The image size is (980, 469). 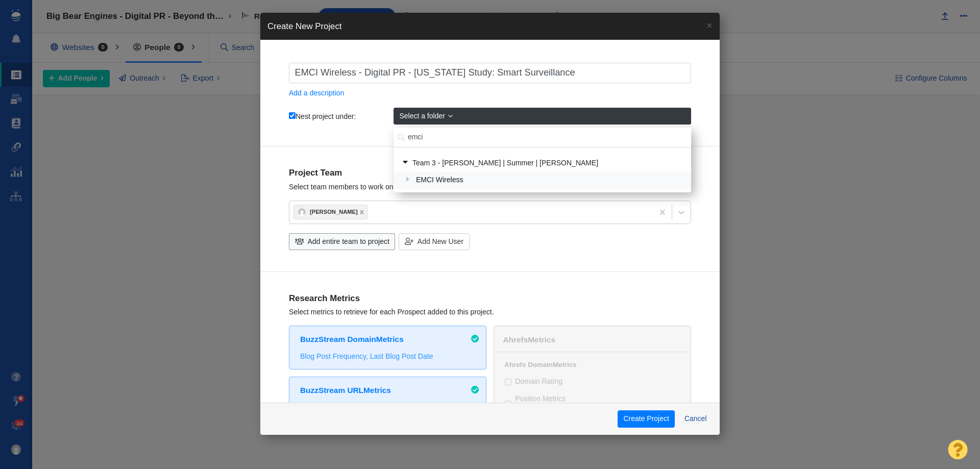 What do you see at coordinates (695, 419) in the screenshot?
I see `button: Cancel` at bounding box center [695, 419].